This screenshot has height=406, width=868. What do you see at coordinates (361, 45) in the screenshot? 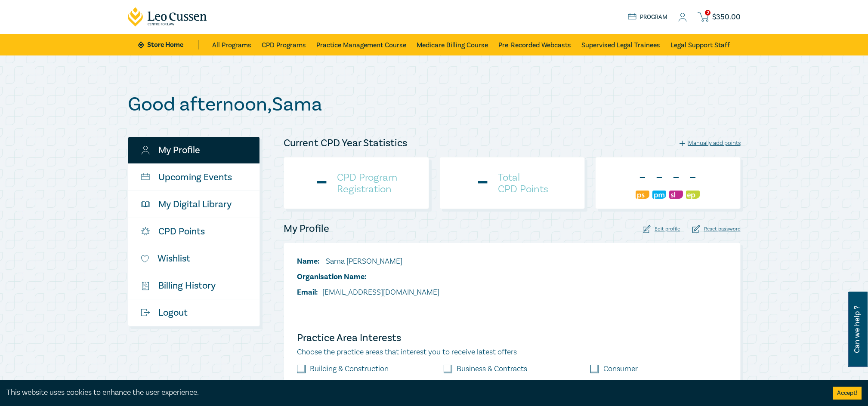
I see `a: Practice Management Course` at bounding box center [361, 45].